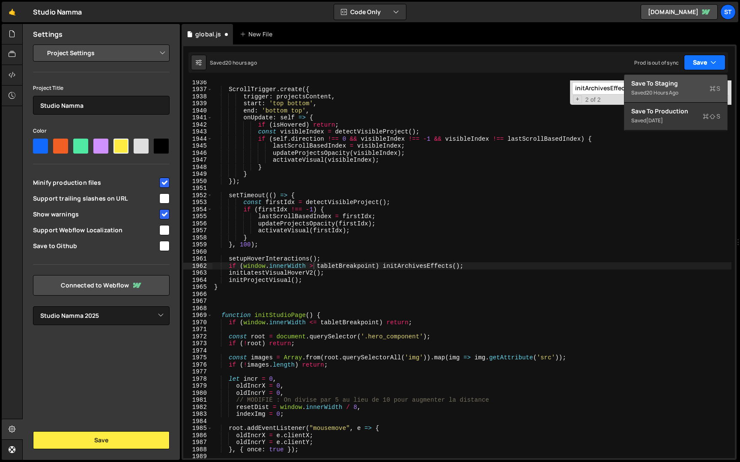 The image size is (740, 462). What do you see at coordinates (626, 88) in the screenshot?
I see `input: Search for` at bounding box center [626, 88].